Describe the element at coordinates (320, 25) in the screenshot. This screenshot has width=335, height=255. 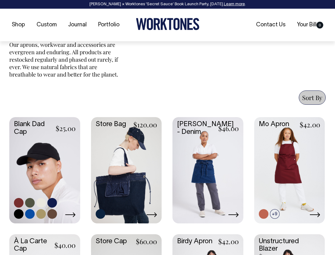
I see `span: 0` at that location.